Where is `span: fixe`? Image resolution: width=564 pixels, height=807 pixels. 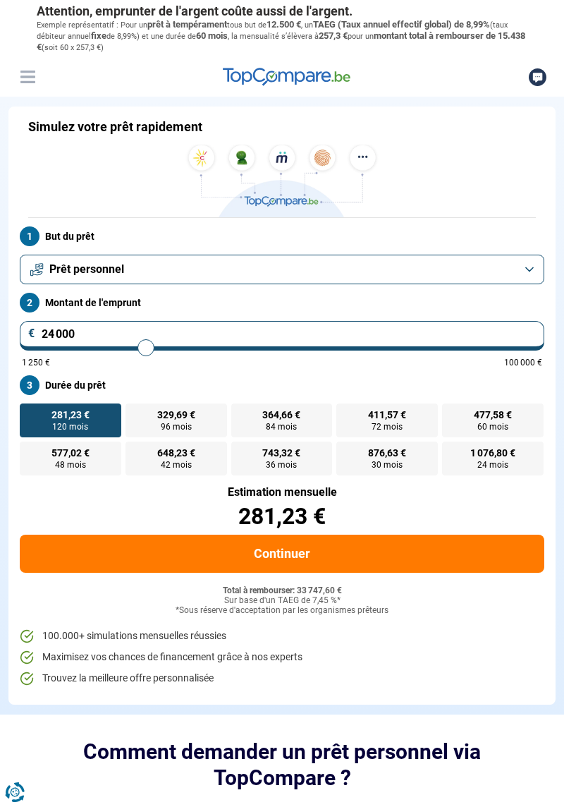 span: fixe is located at coordinates (99, 35).